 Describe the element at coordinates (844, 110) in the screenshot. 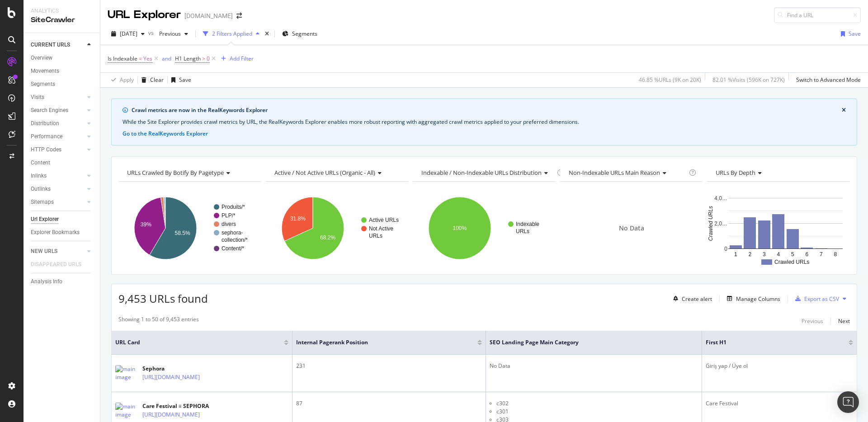

I see `button: close banner` at that location.